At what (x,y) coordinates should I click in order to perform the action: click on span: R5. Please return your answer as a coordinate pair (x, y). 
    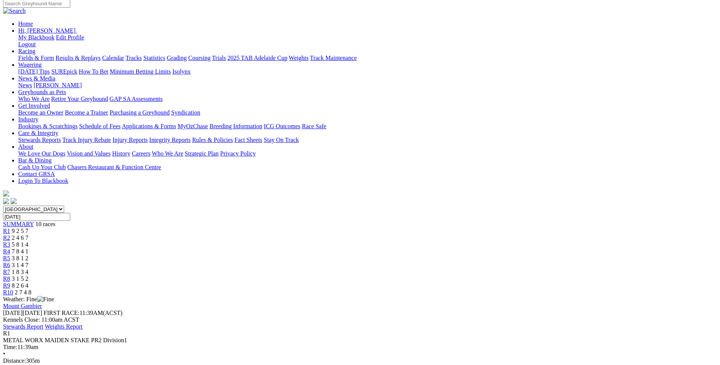
    Looking at the image, I should click on (6, 258).